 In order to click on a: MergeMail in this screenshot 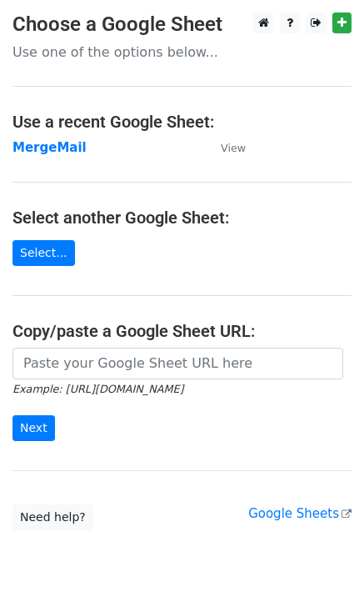, I will do `click(49, 147)`.